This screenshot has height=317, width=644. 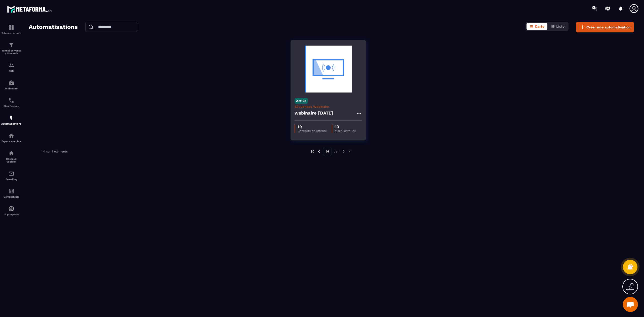 What do you see at coordinates (11, 153) in the screenshot?
I see `img: social-network` at bounding box center [11, 153].